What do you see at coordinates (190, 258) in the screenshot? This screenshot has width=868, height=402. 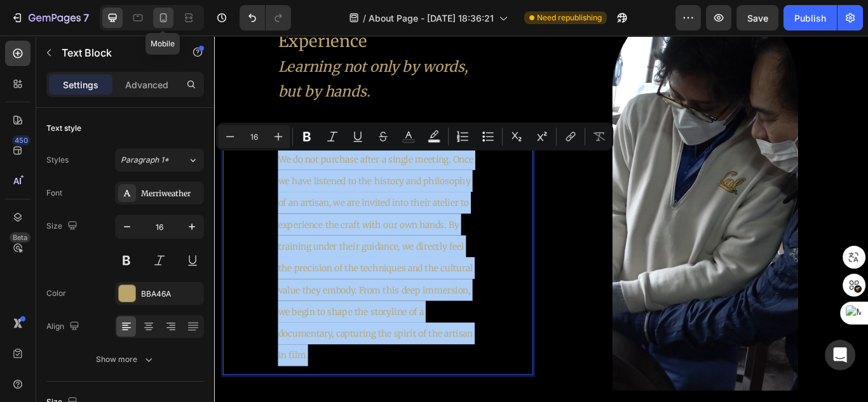 I see `div: Rich Text Editor. Editing area: main` at bounding box center [190, 258].